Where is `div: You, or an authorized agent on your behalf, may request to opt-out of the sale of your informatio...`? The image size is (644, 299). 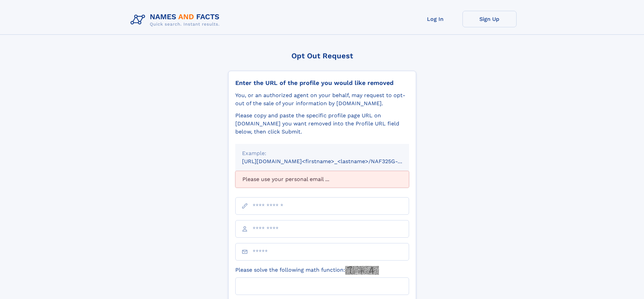 div: You, or an authorized agent on your behalf, may request to opt-out of the sale of your informatio... is located at coordinates (322, 100).